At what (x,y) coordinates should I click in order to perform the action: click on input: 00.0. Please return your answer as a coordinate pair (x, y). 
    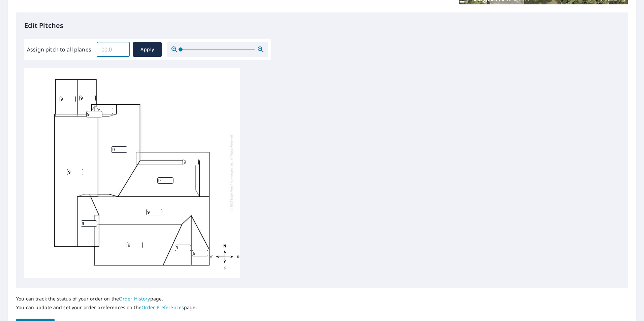
    Looking at the image, I should click on (113, 49).